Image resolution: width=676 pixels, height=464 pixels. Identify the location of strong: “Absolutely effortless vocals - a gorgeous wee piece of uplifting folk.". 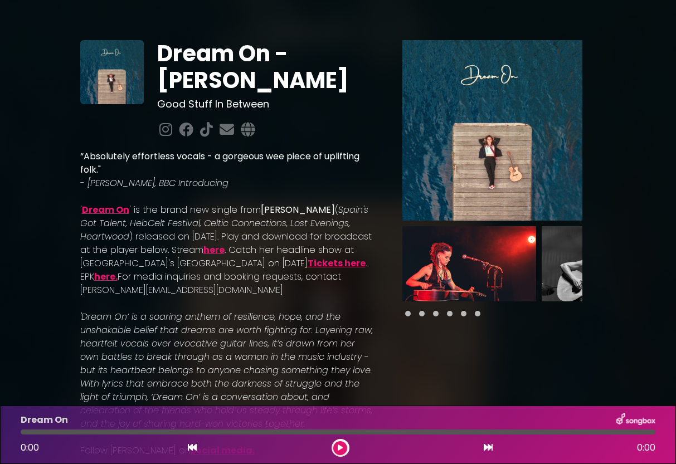
(220, 163).